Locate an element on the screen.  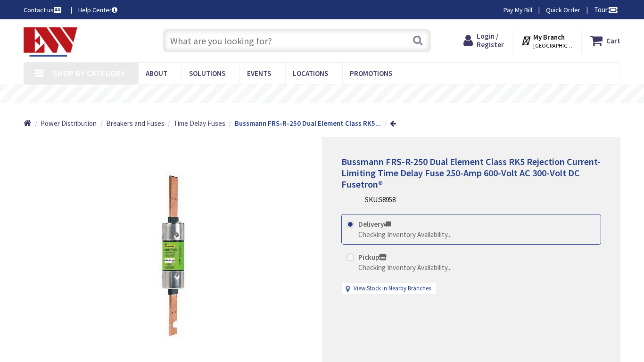
span: Power Distribution is located at coordinates (68, 123).